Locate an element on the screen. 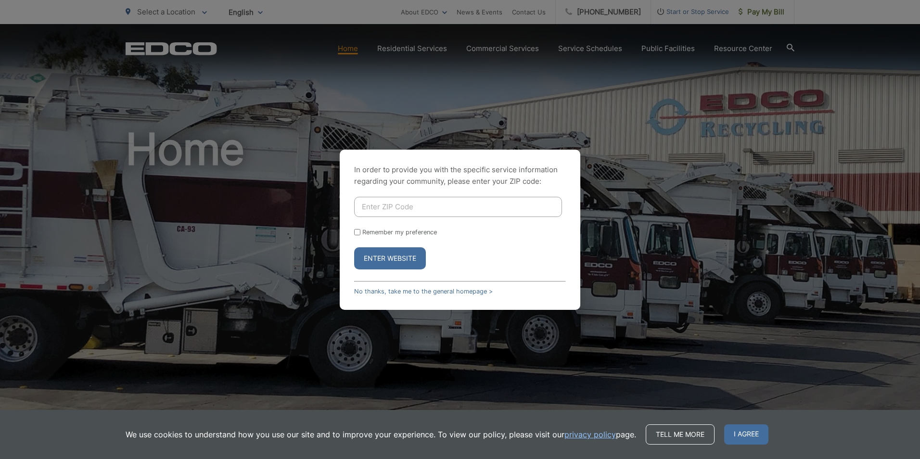  input: Enter ZIP Code is located at coordinates (458, 207).